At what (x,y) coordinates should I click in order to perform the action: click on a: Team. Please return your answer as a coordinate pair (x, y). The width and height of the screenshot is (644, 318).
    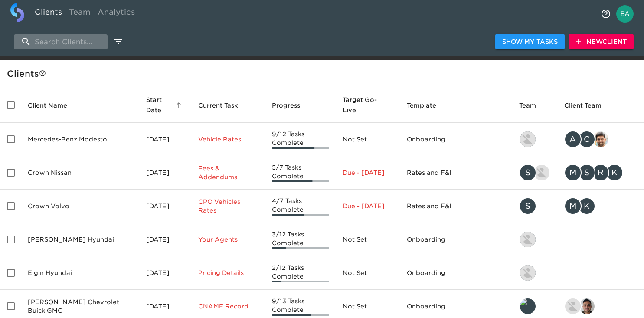
    Looking at the image, I should click on (80, 14).